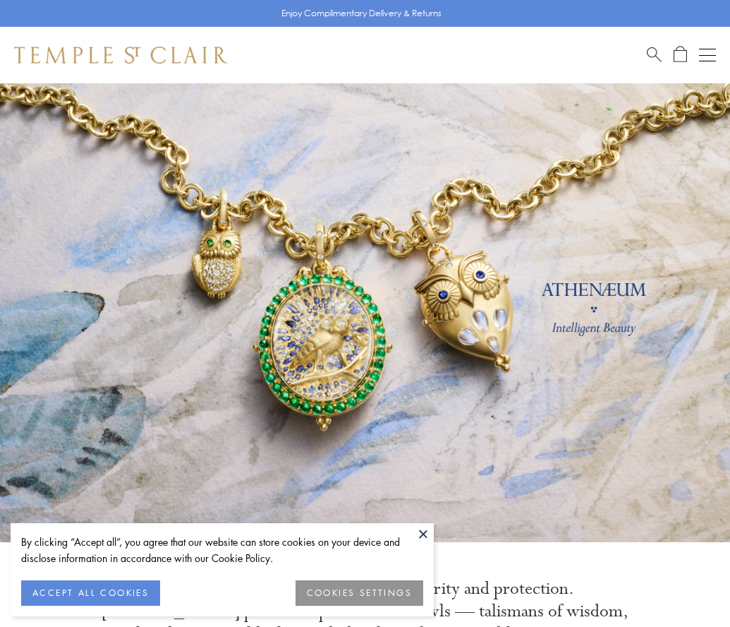  What do you see at coordinates (680, 54) in the screenshot?
I see `a: Open Shopping Bag` at bounding box center [680, 54].